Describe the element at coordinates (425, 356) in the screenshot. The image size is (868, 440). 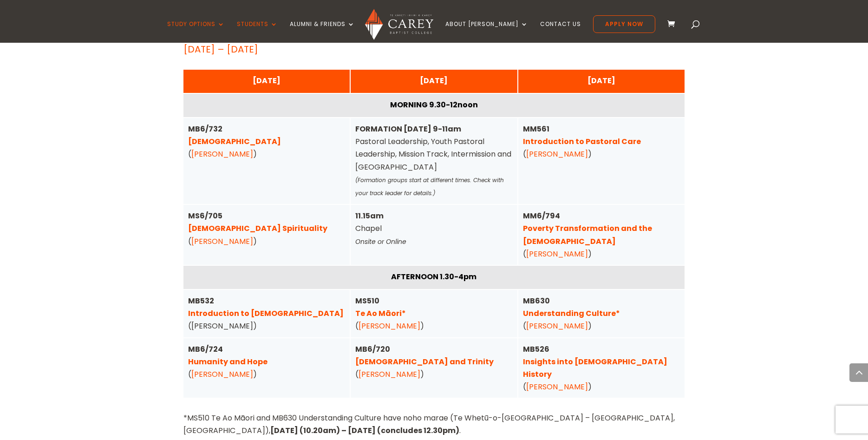
I see `strong: MB6/720` at that location.